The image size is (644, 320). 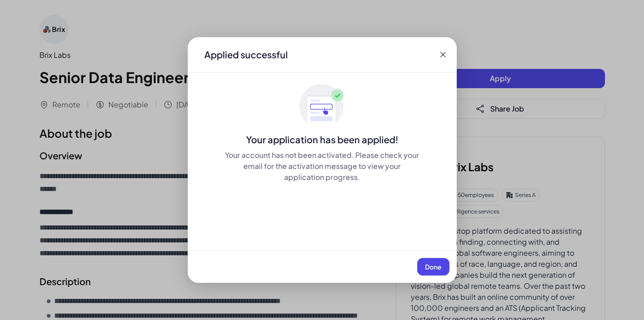 What do you see at coordinates (322, 107) in the screenshot?
I see `img: ApplyedMaskGroup3.svg` at bounding box center [322, 107].